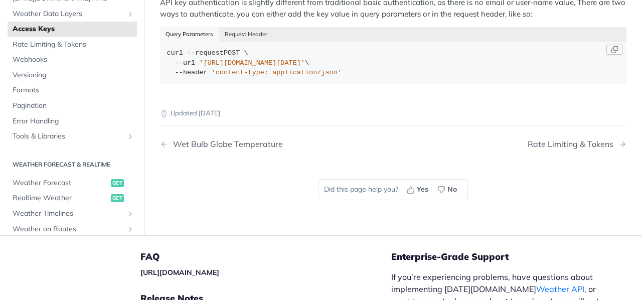  I want to click on h2: Weather Forecast & realtime, so click(72, 164).